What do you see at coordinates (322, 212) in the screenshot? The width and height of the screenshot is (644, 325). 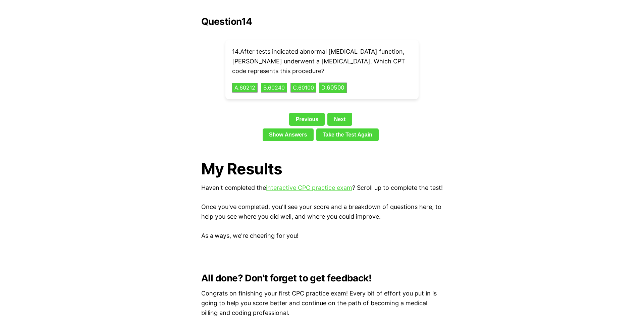 I see `p: Once you've completed, you'll see your score and a breakdown of questions here, to help you see w...` at bounding box center [322, 212].